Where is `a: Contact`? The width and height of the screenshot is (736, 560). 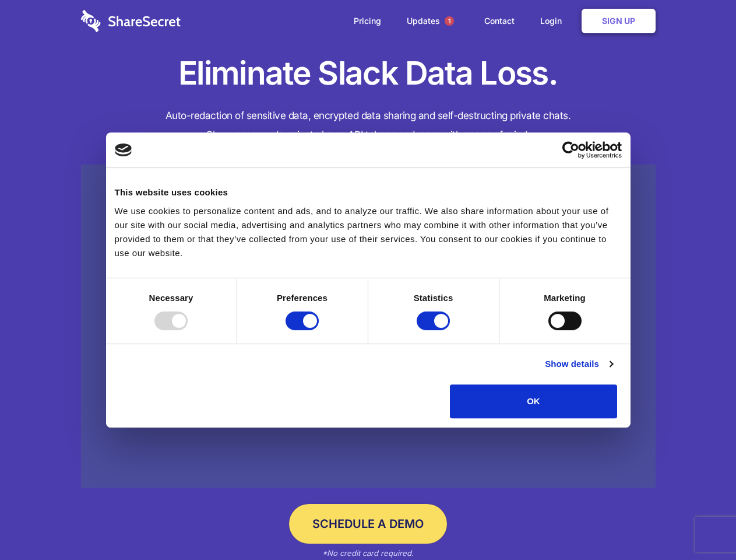
a: Contact is located at coordinates (500, 21).